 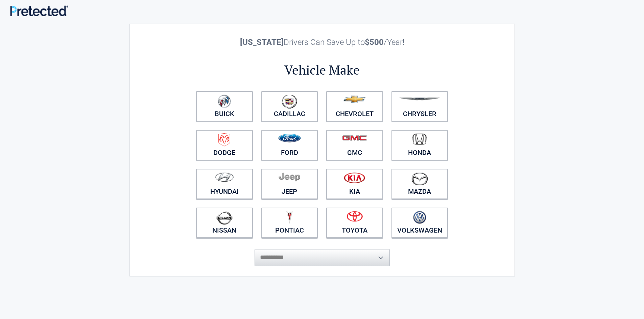 What do you see at coordinates (354, 223) in the screenshot?
I see `a: Toyota` at bounding box center [354, 223].